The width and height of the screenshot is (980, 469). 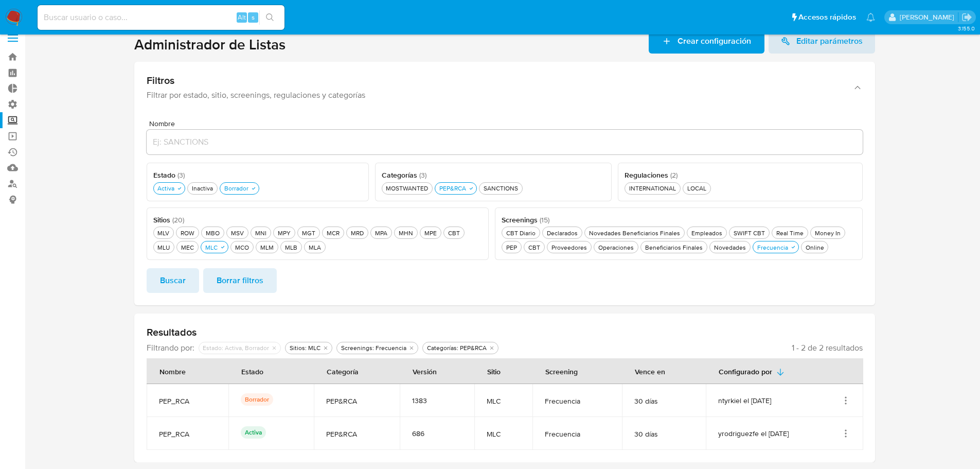 I want to click on span: Alt, so click(x=242, y=17).